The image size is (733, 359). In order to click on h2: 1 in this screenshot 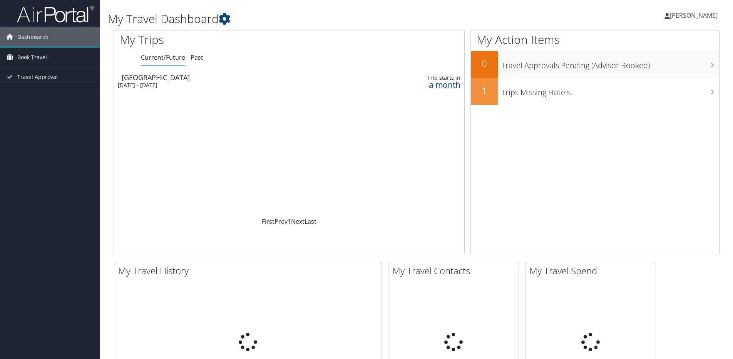, I will do `click(485, 91)`.